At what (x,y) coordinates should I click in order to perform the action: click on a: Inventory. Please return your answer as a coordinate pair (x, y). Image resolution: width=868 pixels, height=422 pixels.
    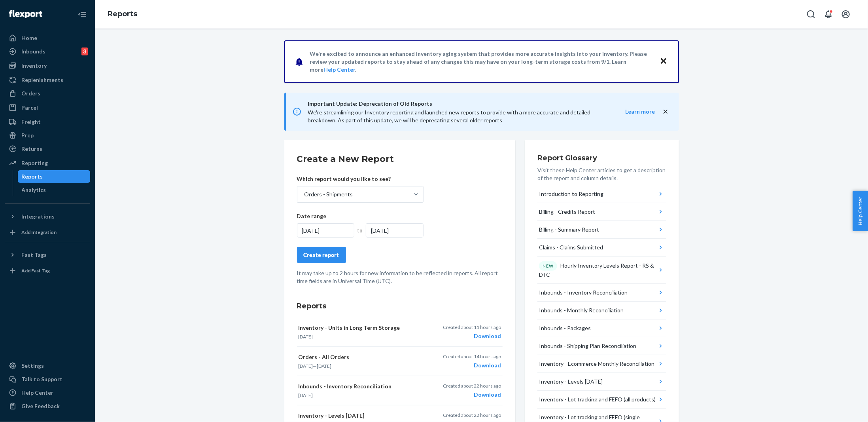
    Looking at the image, I should click on (48, 66).